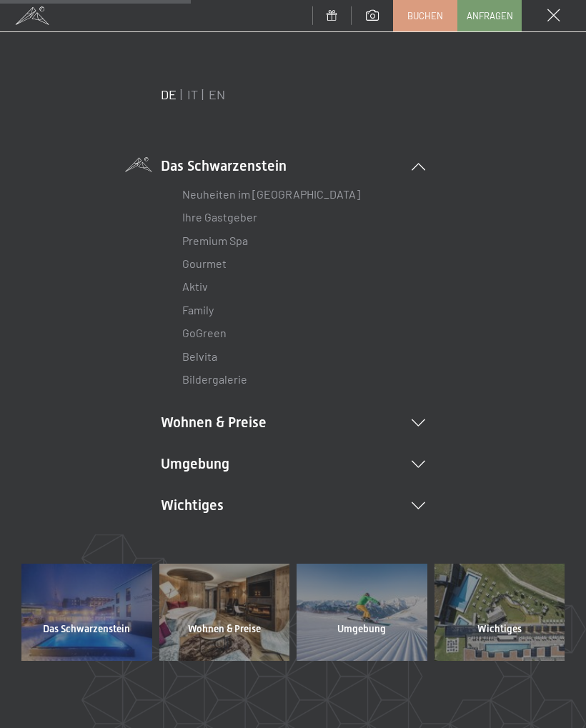 The width and height of the screenshot is (586, 728). What do you see at coordinates (192, 94) in the screenshot?
I see `a: IT` at bounding box center [192, 94].